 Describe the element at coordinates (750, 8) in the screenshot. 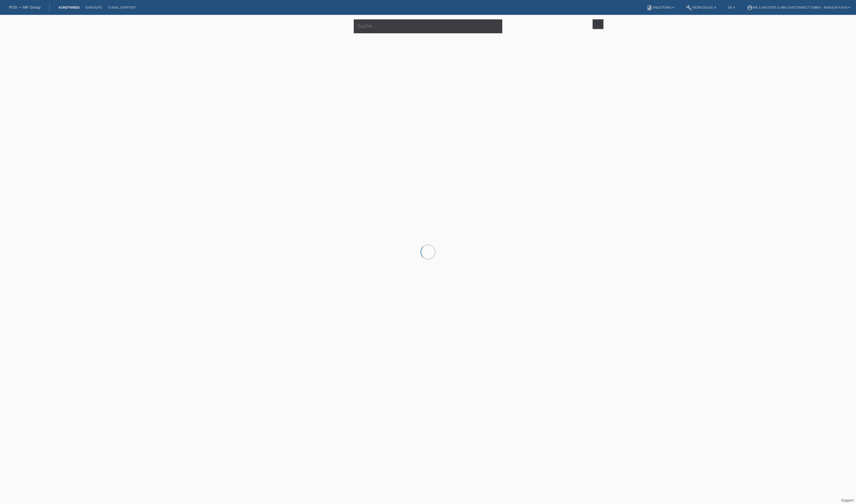

I see `i: account_circle` at that location.